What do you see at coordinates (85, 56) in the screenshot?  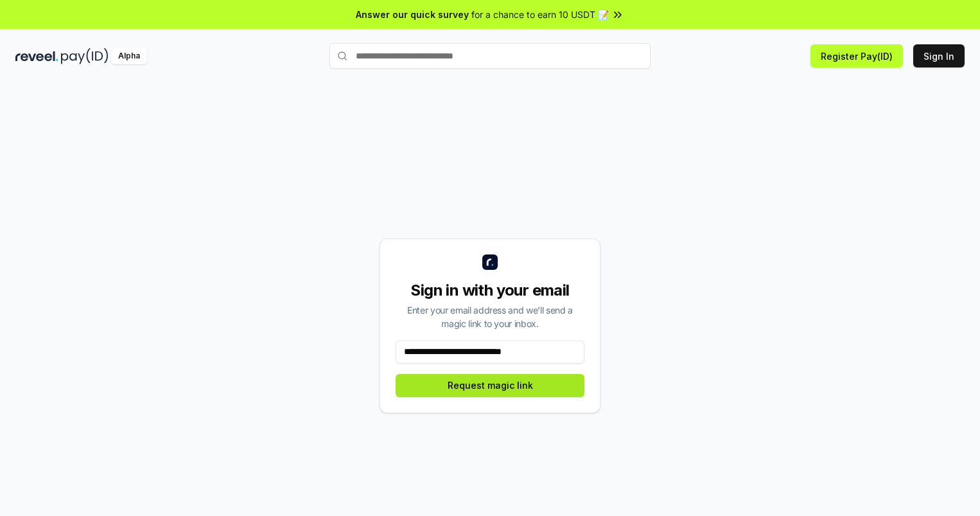 I see `img: pay_id` at bounding box center [85, 56].